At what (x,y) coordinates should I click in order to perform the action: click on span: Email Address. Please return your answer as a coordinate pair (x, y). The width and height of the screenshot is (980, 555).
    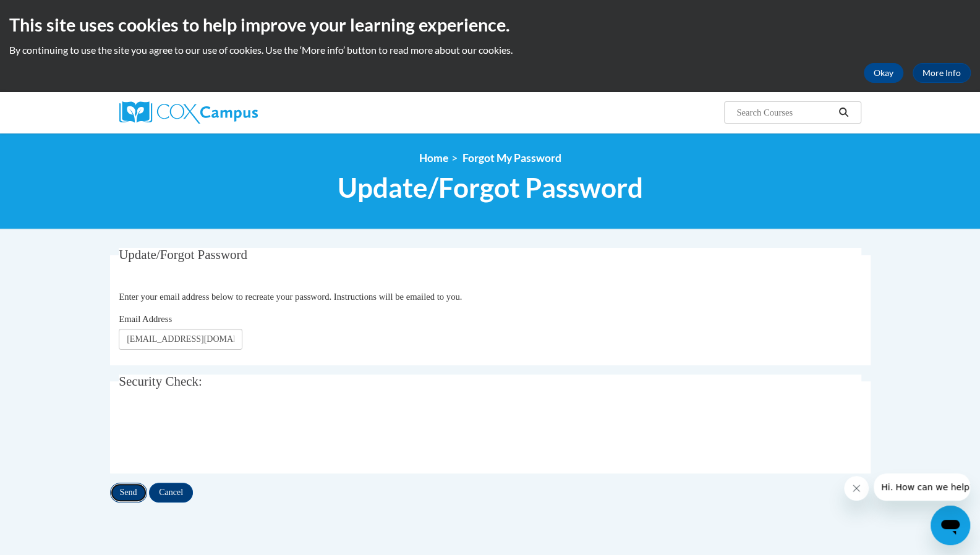
    Looking at the image, I should click on (145, 320).